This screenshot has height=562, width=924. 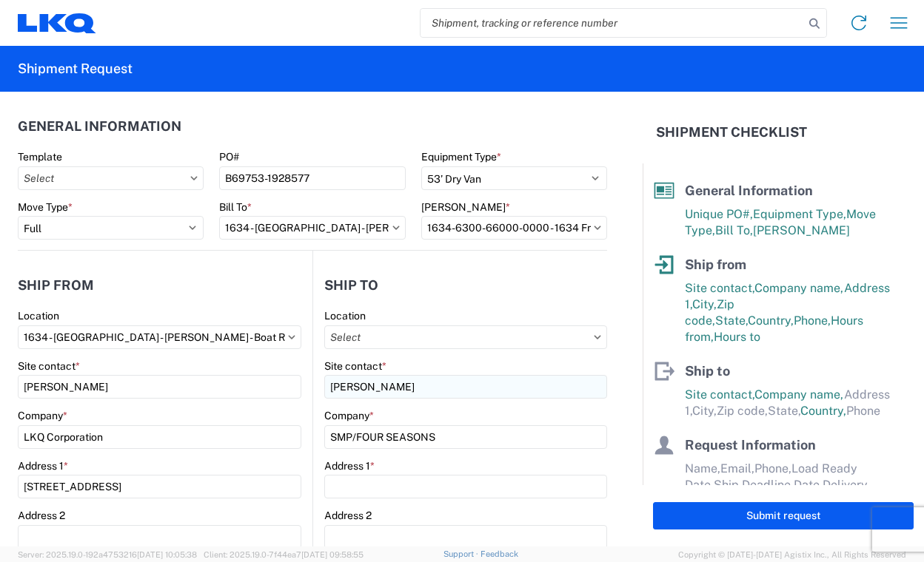 What do you see at coordinates (799, 214) in the screenshot?
I see `span: Equipment Type,` at bounding box center [799, 214].